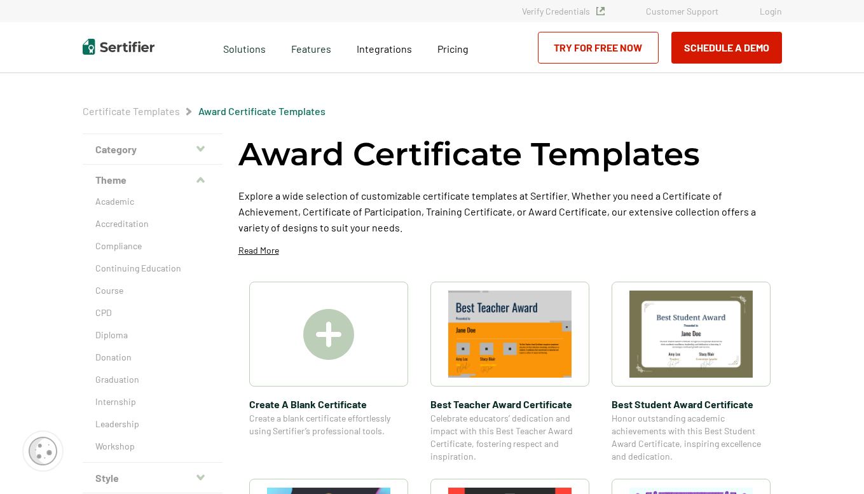 Image resolution: width=864 pixels, height=494 pixels. What do you see at coordinates (691, 438) in the screenshot?
I see `span: Honor outstanding academic achievements with this Best Student Award Certificate, inspiring excel...` at bounding box center [691, 438].